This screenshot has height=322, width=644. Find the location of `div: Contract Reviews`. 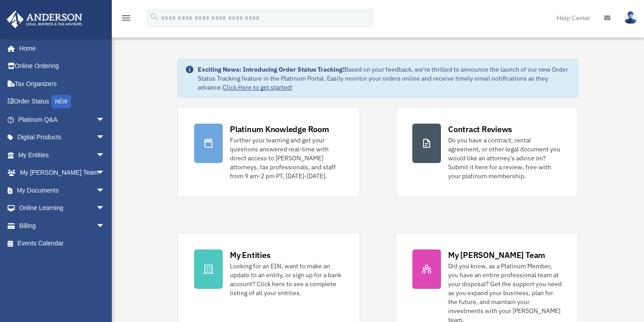

div: Contract Reviews is located at coordinates (480, 129).